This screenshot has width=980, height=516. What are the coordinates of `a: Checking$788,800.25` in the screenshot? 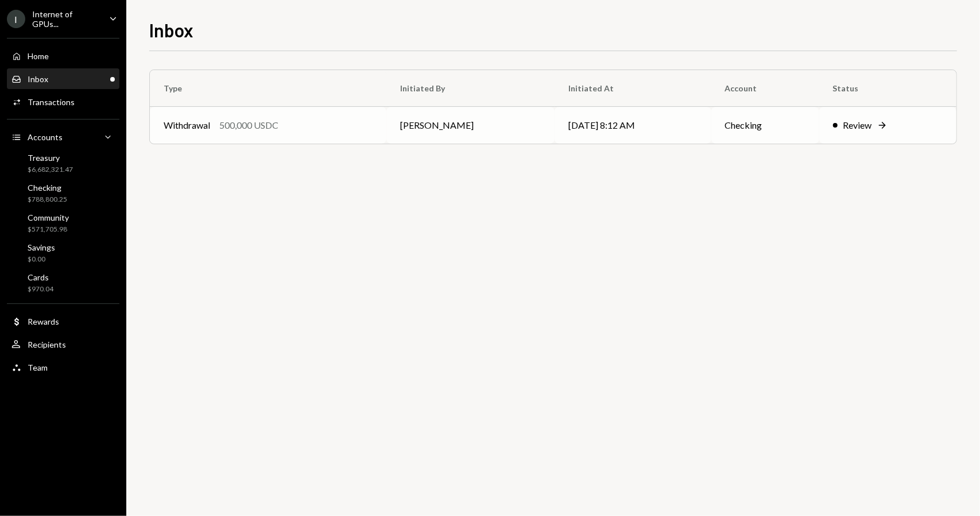 It's located at (63, 193).